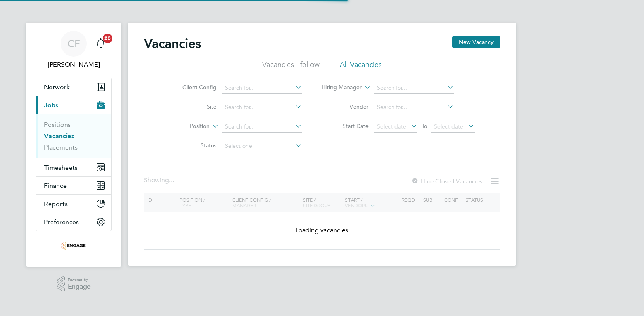 This screenshot has width=644, height=316. I want to click on button: Timesheets, so click(73, 168).